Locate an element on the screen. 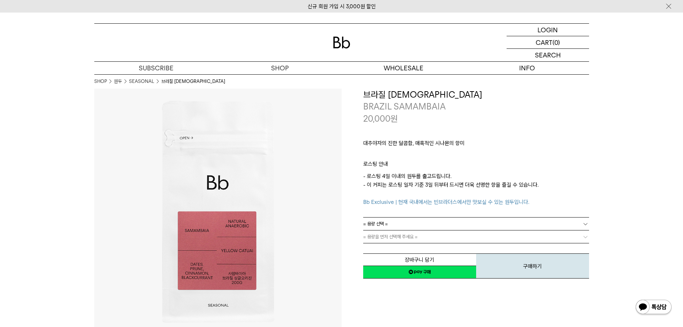  p: SUBSCRIBE is located at coordinates (156, 68).